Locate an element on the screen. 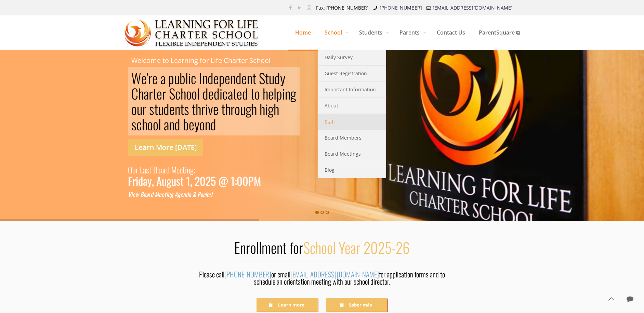 This screenshot has height=313, width=644. i: phone is located at coordinates (376, 7).